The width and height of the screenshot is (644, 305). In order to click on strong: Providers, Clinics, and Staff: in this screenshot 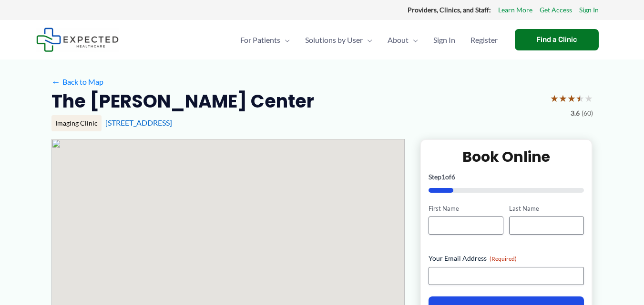, I will do `click(449, 10)`.